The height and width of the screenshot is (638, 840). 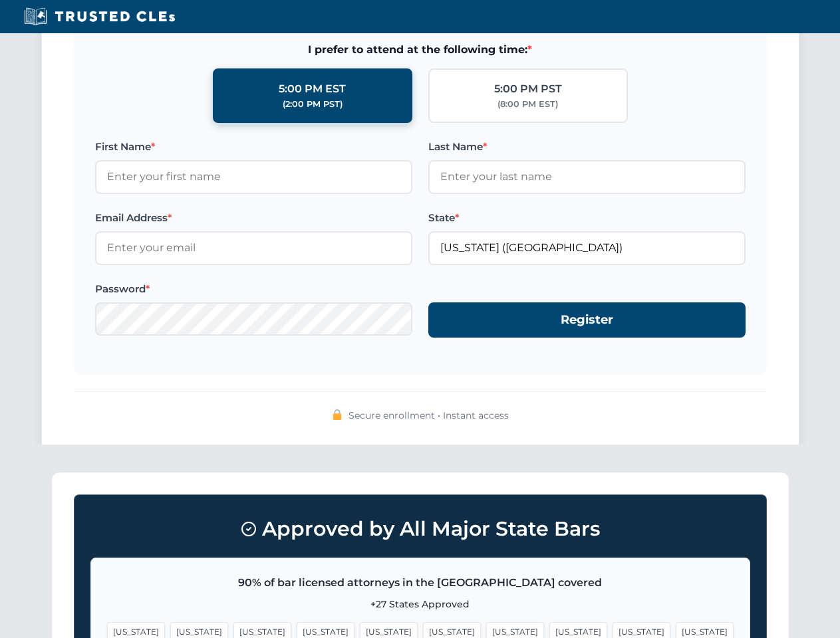 I want to click on label: First Name, so click(x=254, y=147).